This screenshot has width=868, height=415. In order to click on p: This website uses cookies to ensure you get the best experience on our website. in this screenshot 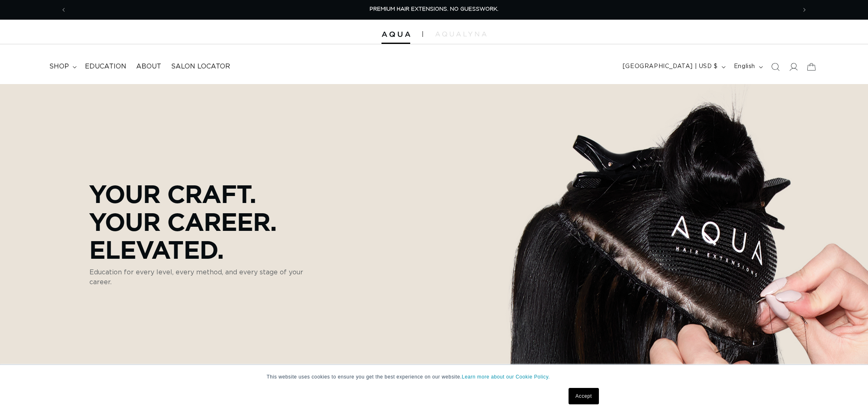, I will do `click(434, 376)`.